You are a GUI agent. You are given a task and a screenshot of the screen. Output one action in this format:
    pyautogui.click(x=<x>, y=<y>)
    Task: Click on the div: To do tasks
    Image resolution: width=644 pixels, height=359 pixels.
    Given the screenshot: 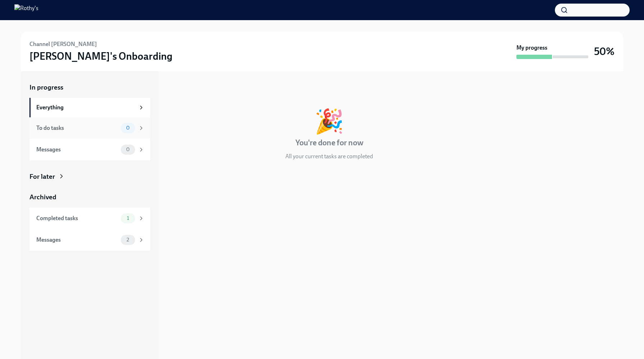 What is the action you would take?
    pyautogui.click(x=77, y=128)
    